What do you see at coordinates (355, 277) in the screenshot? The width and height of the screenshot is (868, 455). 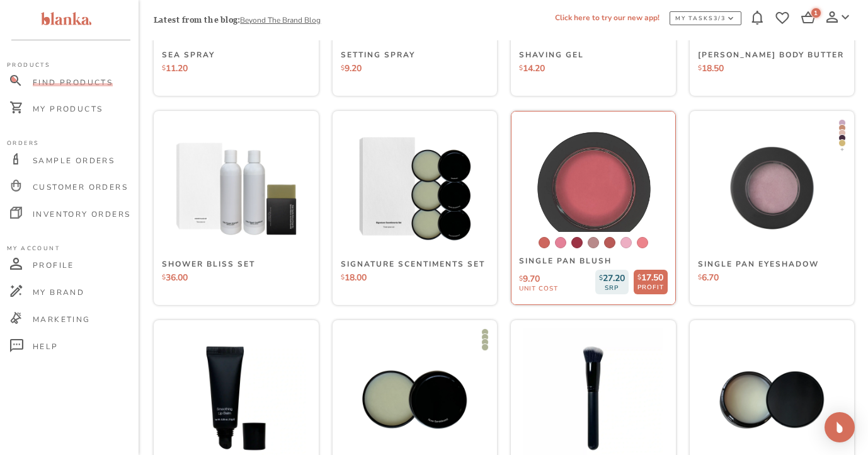 I see `span: 18.00` at bounding box center [355, 277].